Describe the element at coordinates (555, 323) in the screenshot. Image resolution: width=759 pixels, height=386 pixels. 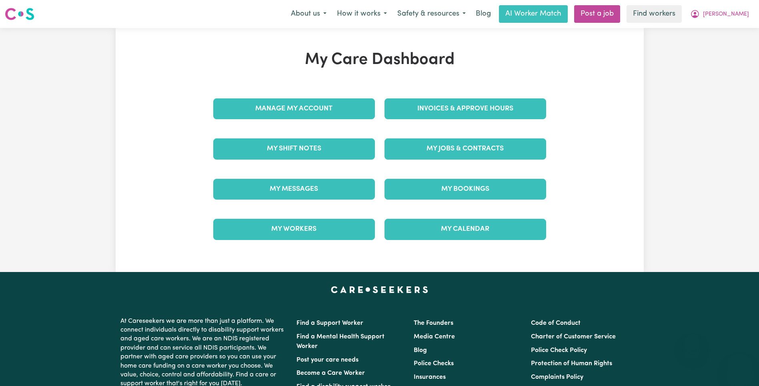
I see `a: Code of Conduct` at that location.